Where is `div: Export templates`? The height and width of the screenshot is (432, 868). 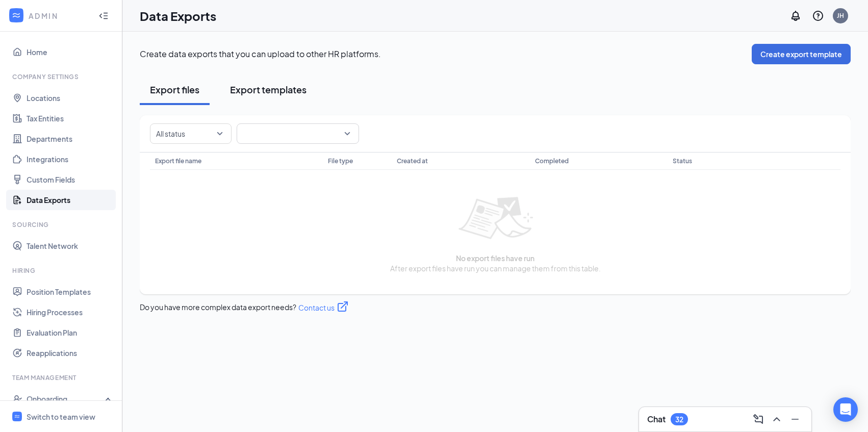
div: Export templates is located at coordinates (268, 89).